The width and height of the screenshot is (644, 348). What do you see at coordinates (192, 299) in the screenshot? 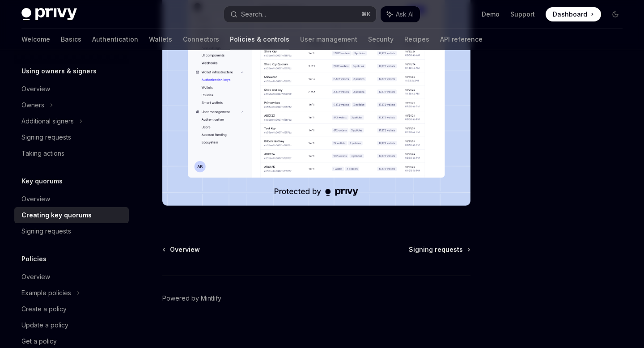
I see `a: Powered by Mintlify` at bounding box center [192, 299].